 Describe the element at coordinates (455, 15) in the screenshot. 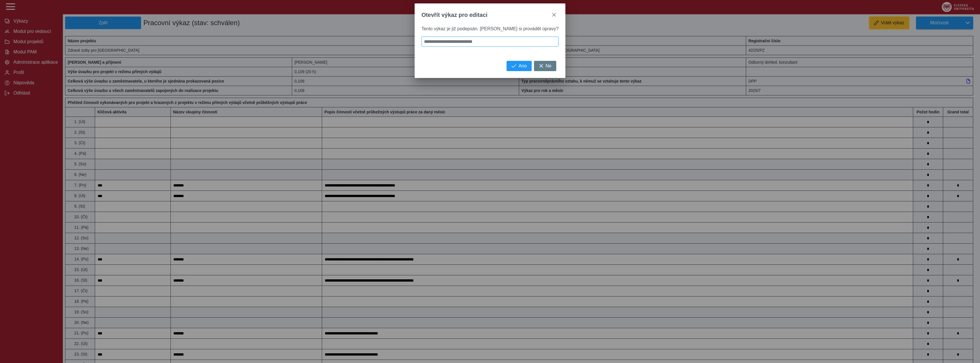

I see `span: Otevřít výkaz pro editaci` at that location.